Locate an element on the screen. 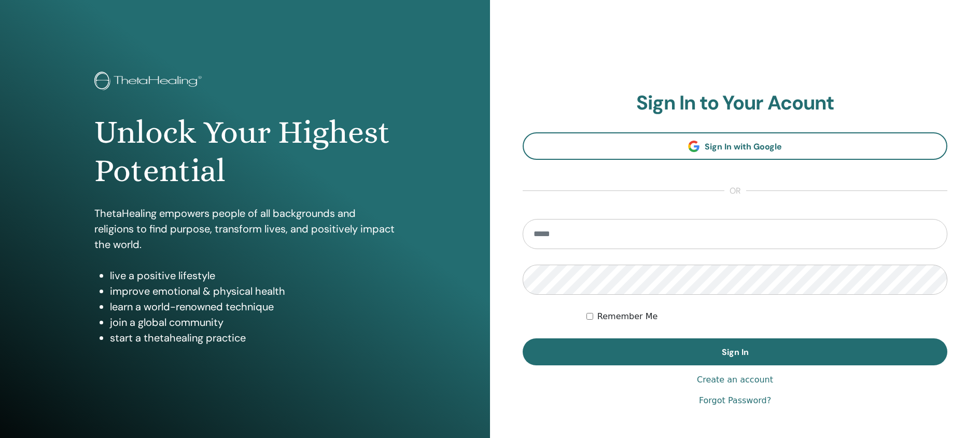 The height and width of the screenshot is (438, 980). li: learn a world-renowned technique is located at coordinates (252, 307).